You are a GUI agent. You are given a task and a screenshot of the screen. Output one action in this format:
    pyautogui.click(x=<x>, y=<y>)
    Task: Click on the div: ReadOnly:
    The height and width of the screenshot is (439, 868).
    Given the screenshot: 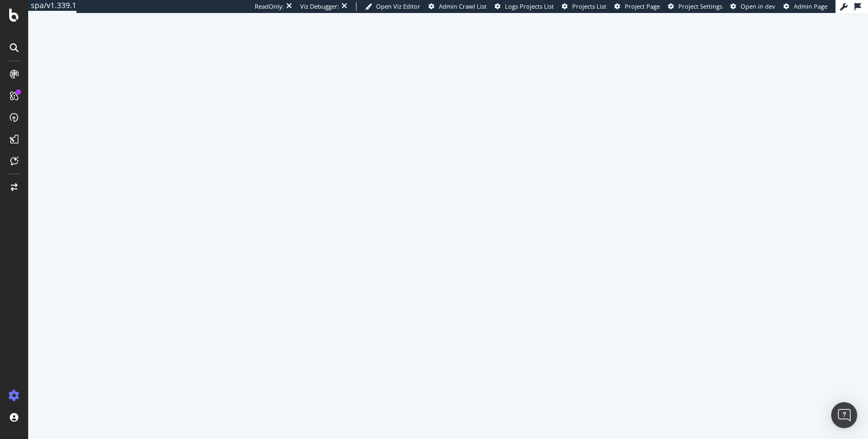 What is the action you would take?
    pyautogui.click(x=269, y=6)
    